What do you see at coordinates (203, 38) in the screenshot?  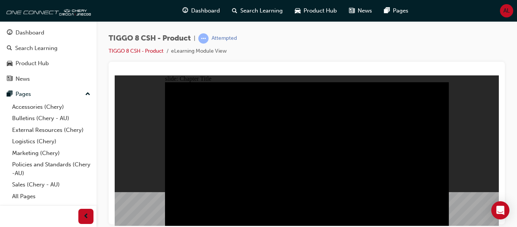 I see `span: learningRecordVerb_ATTEMPT-icon` at bounding box center [203, 38].